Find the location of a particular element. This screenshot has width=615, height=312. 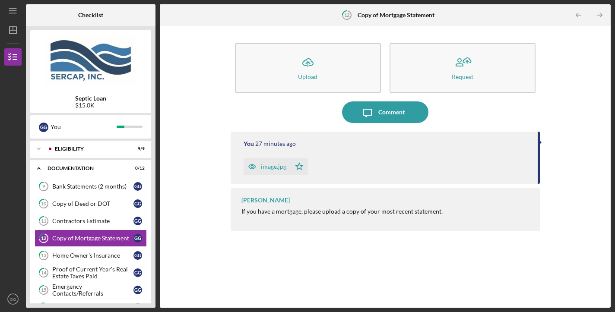

div: Upload is located at coordinates (307, 76).